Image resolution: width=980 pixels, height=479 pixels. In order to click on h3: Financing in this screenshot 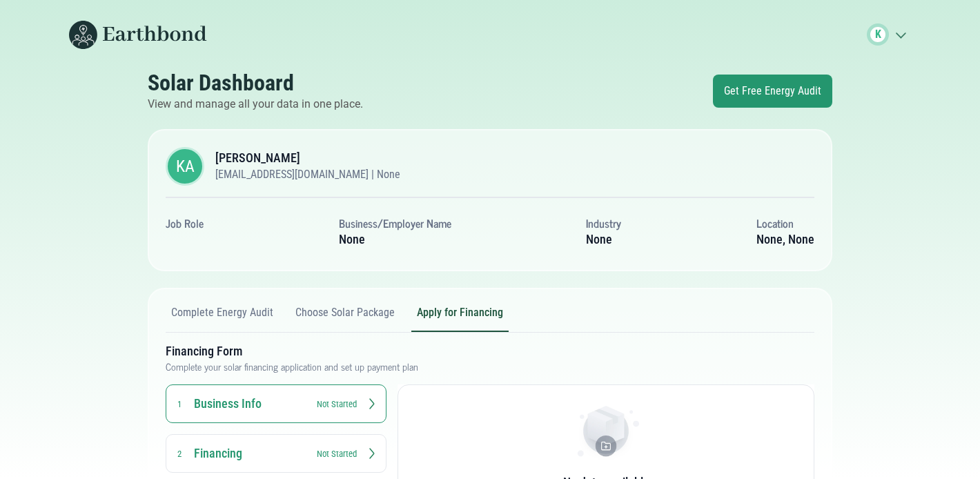, I will do `click(249, 453)`.